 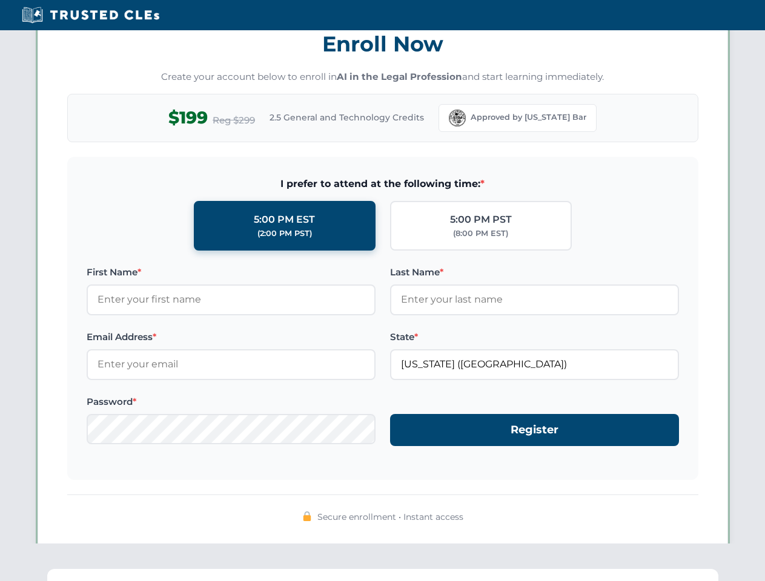 What do you see at coordinates (390, 517) in the screenshot?
I see `span: Secure enrollment • Instant access` at bounding box center [390, 517].